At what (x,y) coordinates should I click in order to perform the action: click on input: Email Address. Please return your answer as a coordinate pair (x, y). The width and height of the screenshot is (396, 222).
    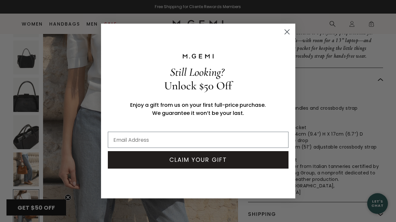
    Looking at the image, I should click on (198, 140).